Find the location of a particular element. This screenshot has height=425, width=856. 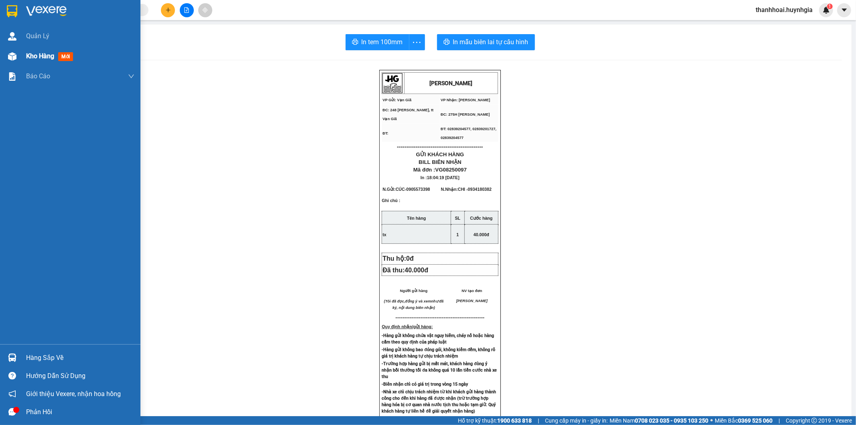

span: N.Nhận: is located at coordinates (467, 189).